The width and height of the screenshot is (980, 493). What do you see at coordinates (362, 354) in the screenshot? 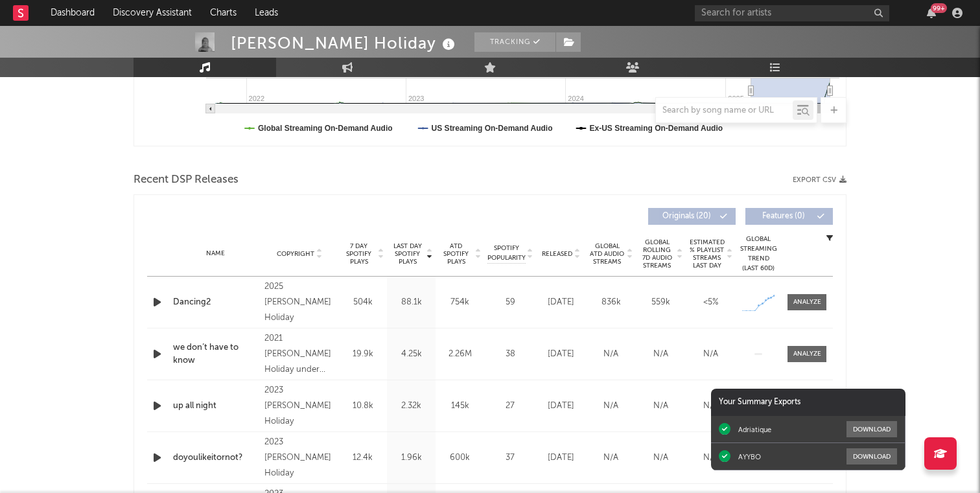
I see `div: 19.9k` at bounding box center [362, 354].